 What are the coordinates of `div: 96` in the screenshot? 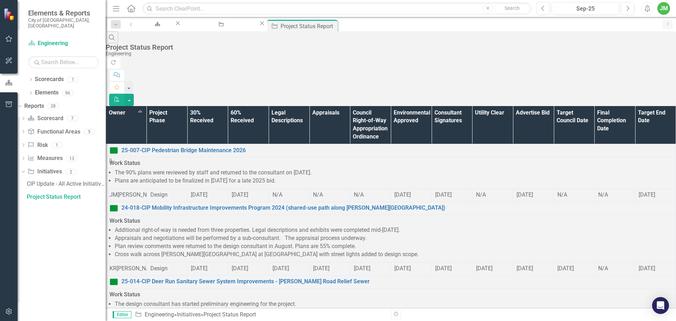 It's located at (68, 93).